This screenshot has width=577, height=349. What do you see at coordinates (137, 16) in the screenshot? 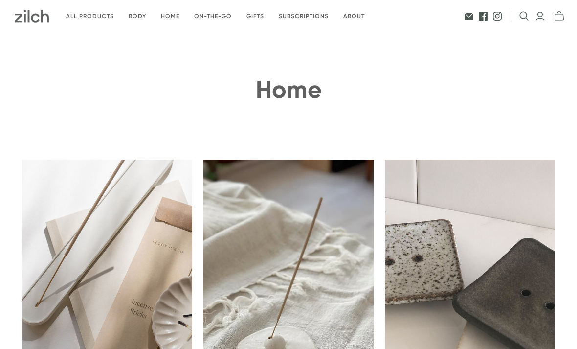
I see `a: Body` at bounding box center [137, 16].